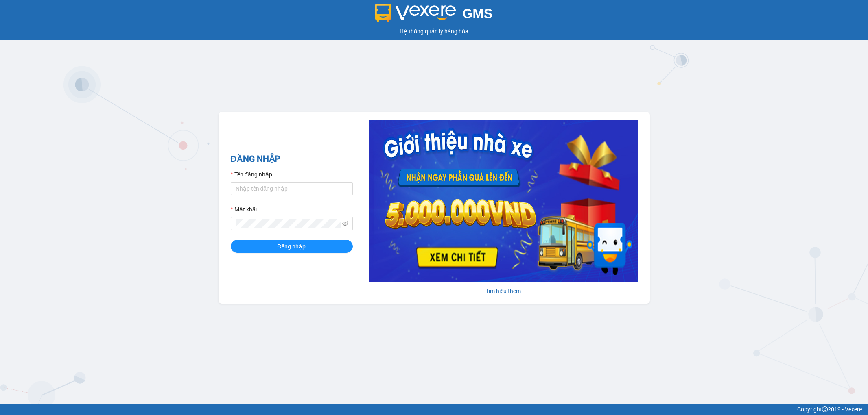 The width and height of the screenshot is (868, 415). I want to click on input: Tên đăng nhập, so click(292, 189).